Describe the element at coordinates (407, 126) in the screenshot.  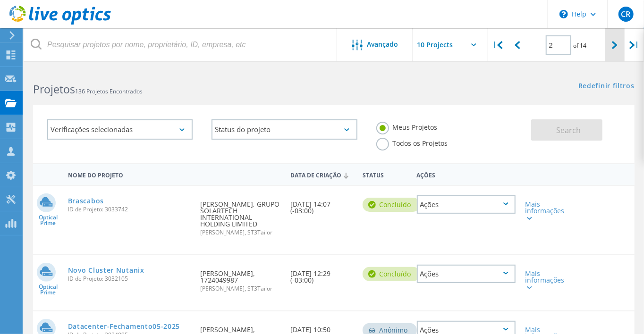
I see `label: Meus Projetos` at that location.